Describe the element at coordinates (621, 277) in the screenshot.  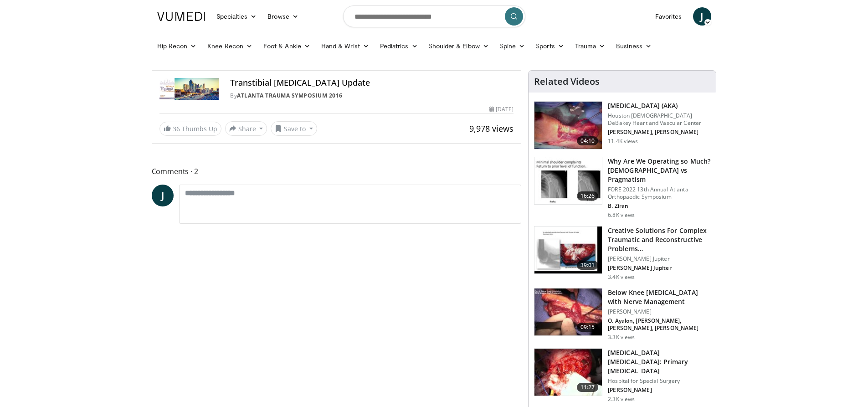
I see `p: 3.4K views` at that location.